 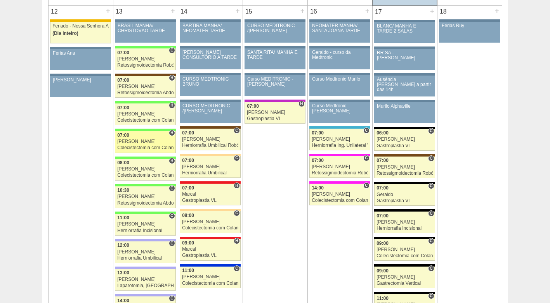 I want to click on a: C 07:00 Geraldo Gastroplastia VL, so click(x=404, y=195).